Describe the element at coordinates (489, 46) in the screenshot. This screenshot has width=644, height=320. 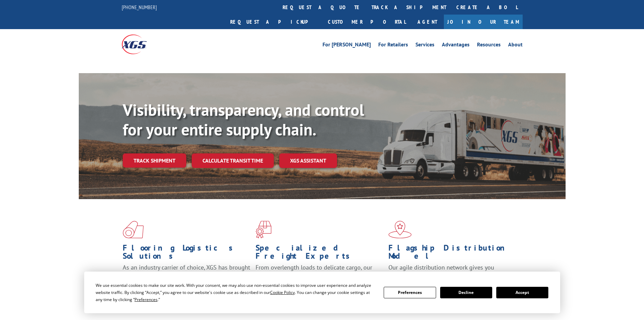
I see `a: Resources` at that location.